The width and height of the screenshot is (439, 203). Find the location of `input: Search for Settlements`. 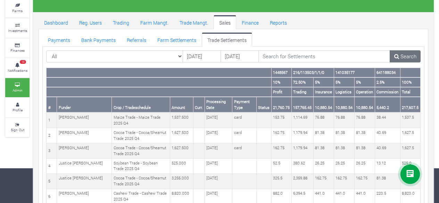

input: Search for Settlements is located at coordinates (324, 57).